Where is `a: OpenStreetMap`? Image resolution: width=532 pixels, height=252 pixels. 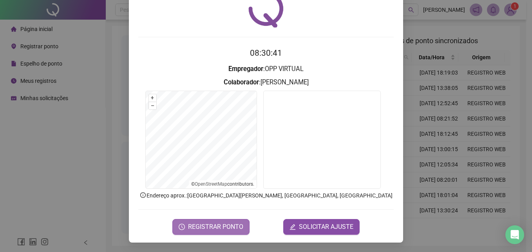
a: OpenStreetMap is located at coordinates (211, 184).